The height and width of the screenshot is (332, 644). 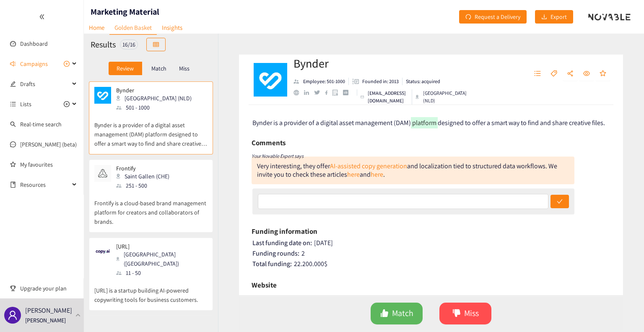 I want to click on div: Very interesting, they offer and localization tied to structured data workflows. We invite you to..., so click(x=407, y=170).